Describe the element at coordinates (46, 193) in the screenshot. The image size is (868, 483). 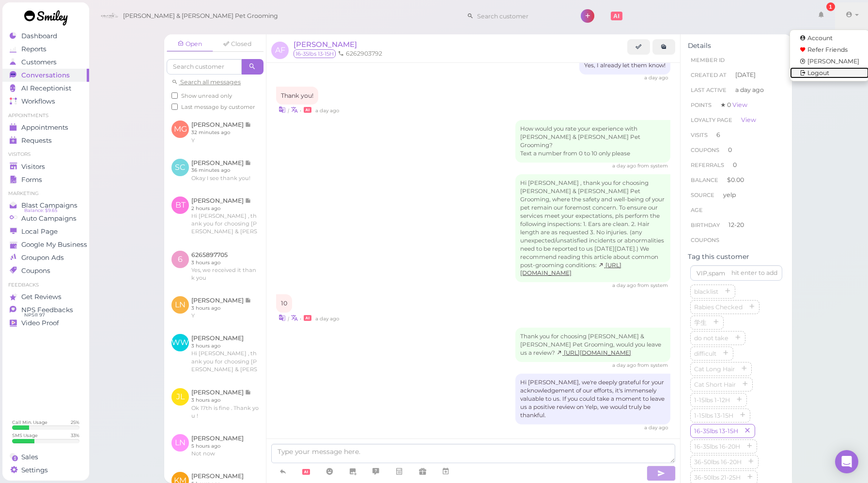
I see `li: Marketing` at that location.